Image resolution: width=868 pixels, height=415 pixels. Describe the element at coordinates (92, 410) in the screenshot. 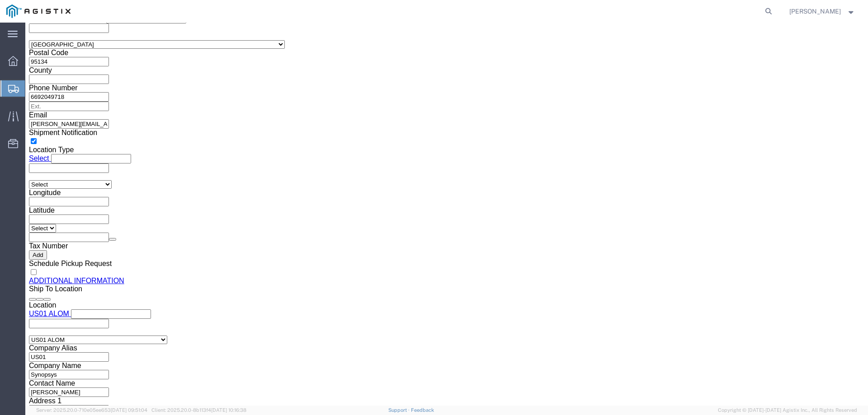

I see `span: Server: 2025.20.0-710e05ee653` at that location.